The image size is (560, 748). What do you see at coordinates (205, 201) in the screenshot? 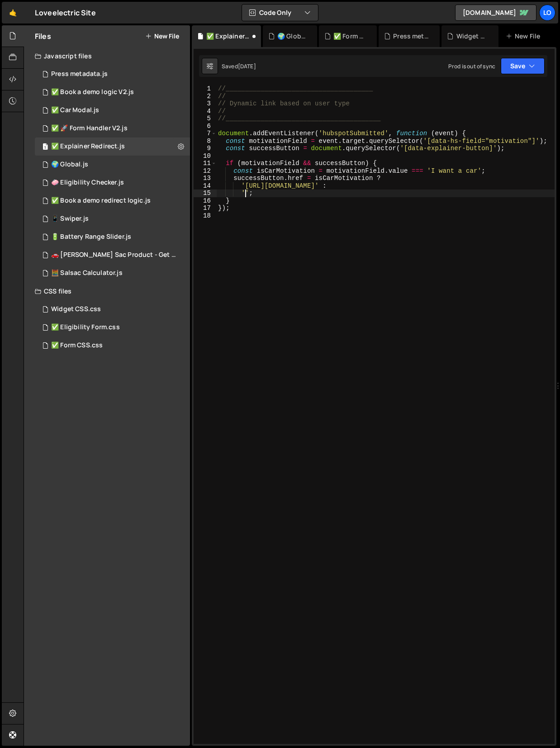
I see `div: 16` at bounding box center [205, 201].